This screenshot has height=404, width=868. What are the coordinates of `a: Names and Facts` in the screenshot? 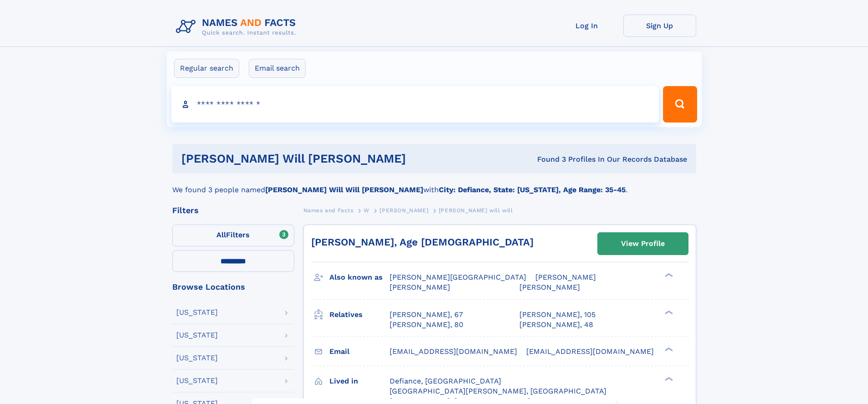 It's located at (328, 210).